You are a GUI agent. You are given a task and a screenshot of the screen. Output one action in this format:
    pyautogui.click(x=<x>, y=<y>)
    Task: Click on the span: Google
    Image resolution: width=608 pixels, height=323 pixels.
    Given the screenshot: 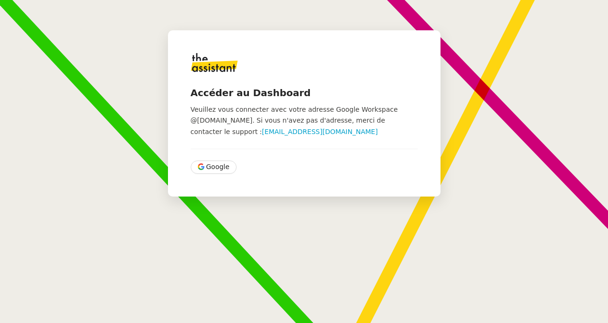 What is the action you would take?
    pyautogui.click(x=218, y=166)
    